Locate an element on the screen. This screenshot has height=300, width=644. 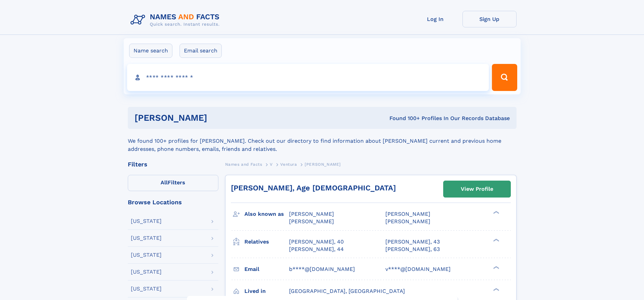
label: Filters is located at coordinates (173, 183).